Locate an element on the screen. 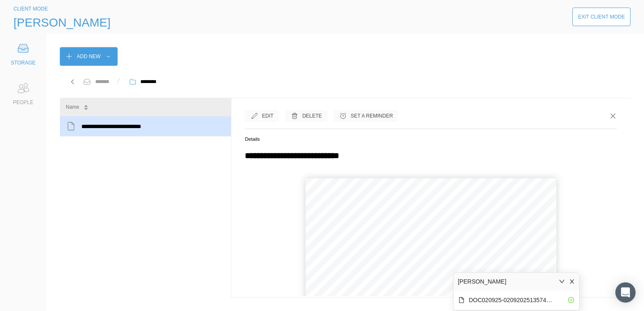 The image size is (644, 311). div: DOC020925-02092025135749.pdf is located at coordinates (511, 300).